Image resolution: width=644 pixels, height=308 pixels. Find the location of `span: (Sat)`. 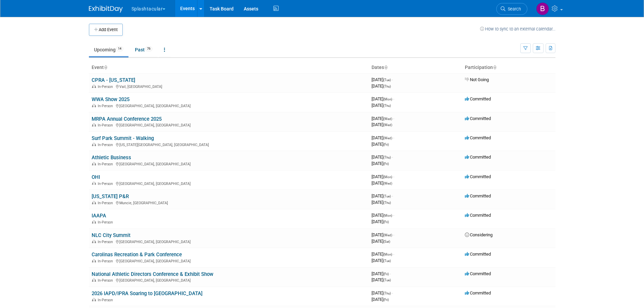

span: (Sat) is located at coordinates (387, 241).